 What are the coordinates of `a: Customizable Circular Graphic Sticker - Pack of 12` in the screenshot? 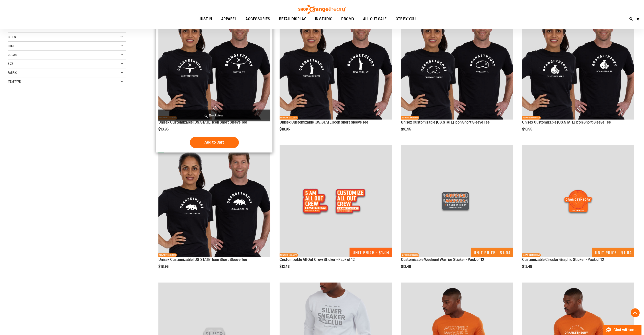 It's located at (563, 260).